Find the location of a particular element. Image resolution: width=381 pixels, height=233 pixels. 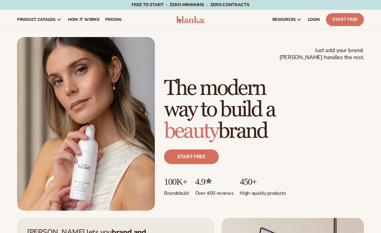

a: logo is located at coordinates (190, 20).